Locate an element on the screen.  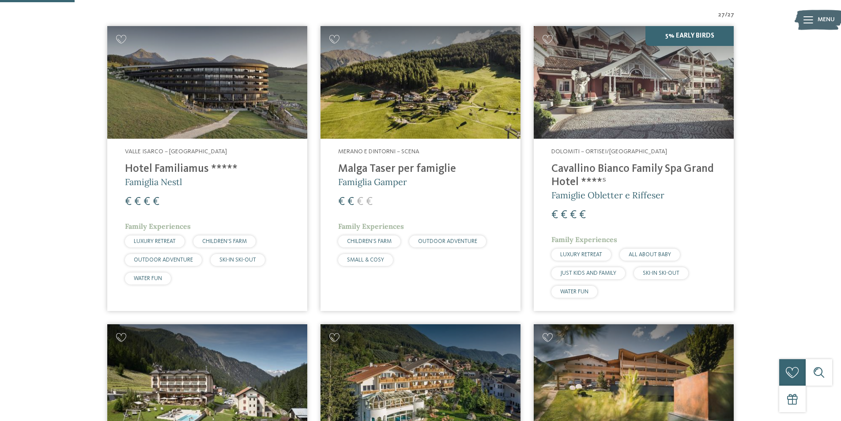
a: Cercate un hotel per famiglie? Qui troverete solo i migliori! 5% Early Birds Dolomiti – Ortisei/[... is located at coordinates (633, 168).